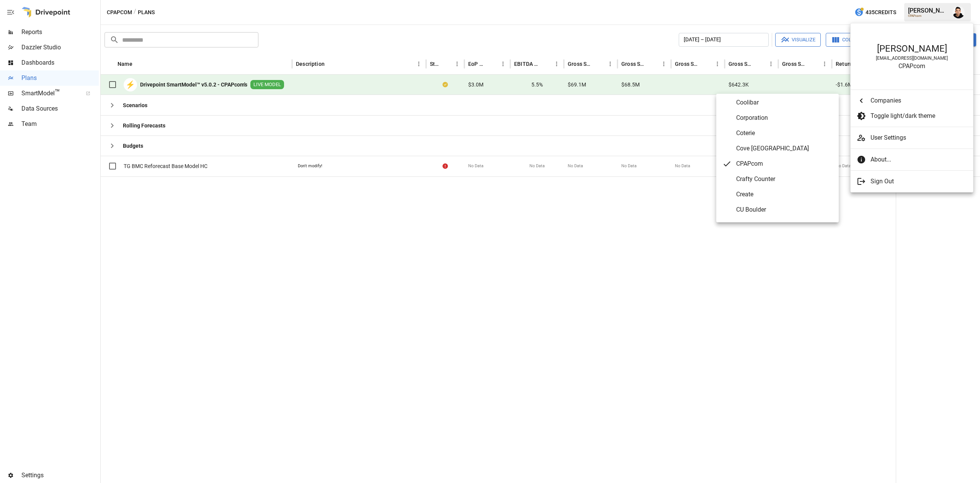  Describe the element at coordinates (784, 179) in the screenshot. I see `span: Crafty Counter` at that location.